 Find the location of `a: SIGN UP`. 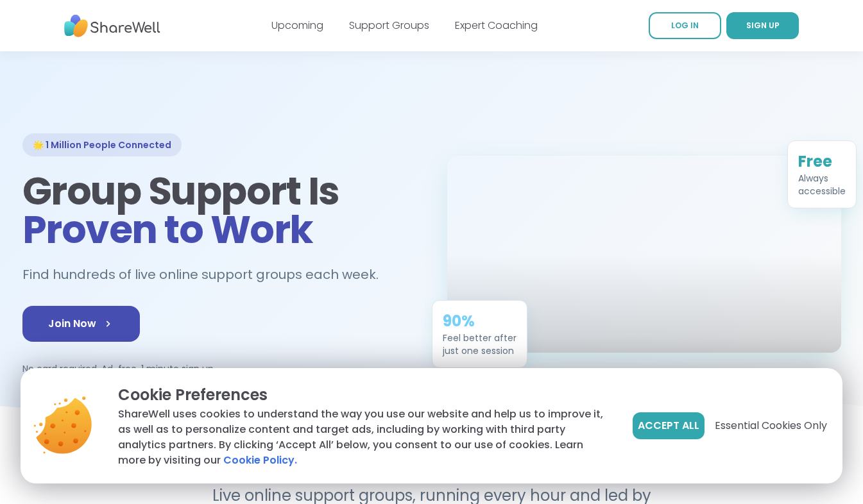

a: SIGN UP is located at coordinates (762, 26).